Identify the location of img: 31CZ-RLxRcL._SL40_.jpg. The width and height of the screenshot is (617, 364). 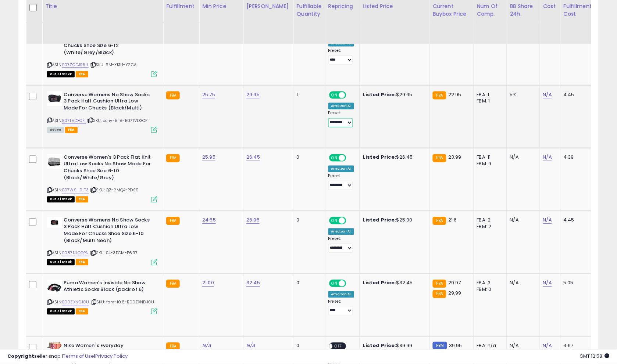
(55, 222).